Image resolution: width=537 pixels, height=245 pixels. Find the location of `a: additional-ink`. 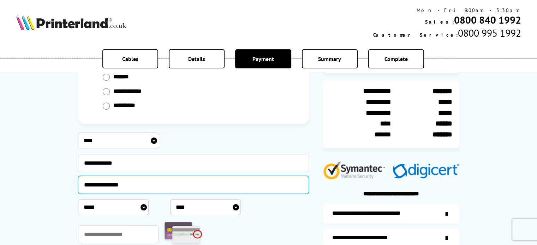

a: additional-ink is located at coordinates (391, 214).